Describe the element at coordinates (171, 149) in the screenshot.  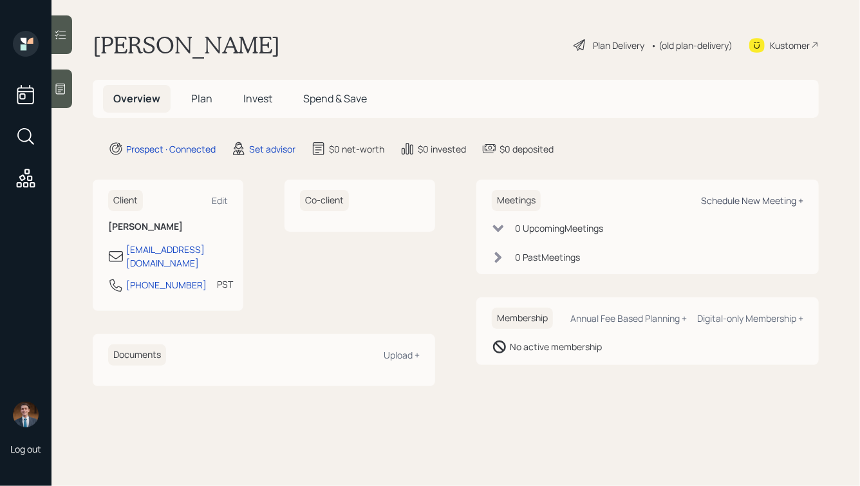
I see `div: Prospect · Connected` at that location.